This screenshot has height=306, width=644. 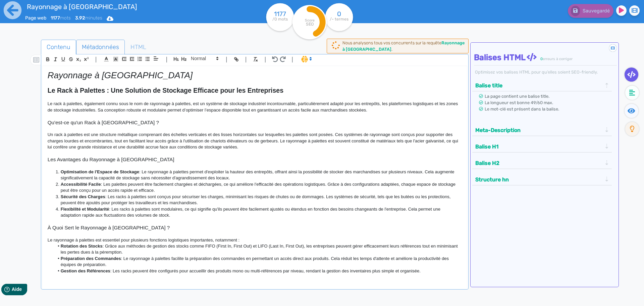 I want to click on span: Le mot-clé est présent dans la balise., so click(x=522, y=109).